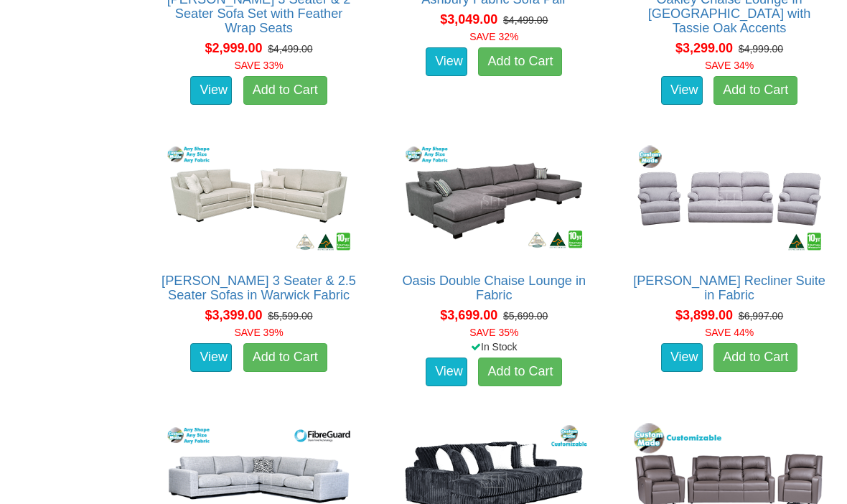 The height and width of the screenshot is (504, 847). I want to click on span: $3,699.00, so click(469, 315).